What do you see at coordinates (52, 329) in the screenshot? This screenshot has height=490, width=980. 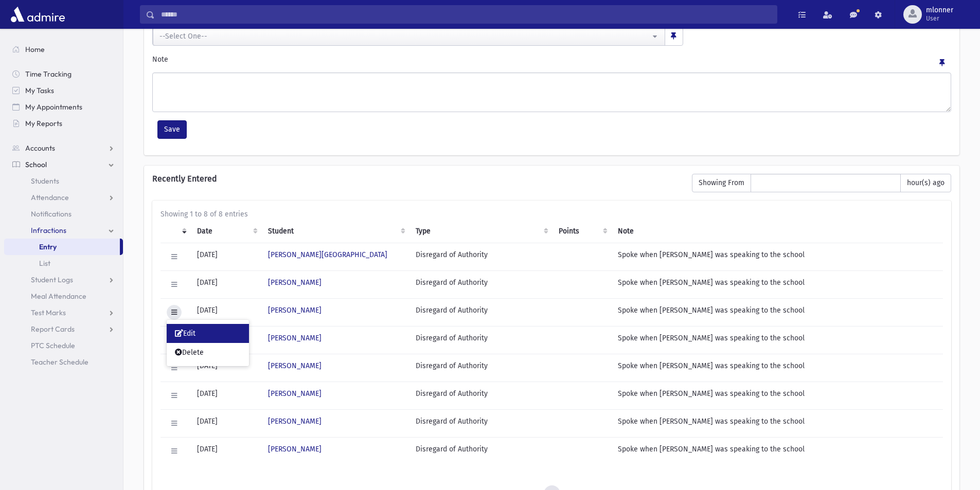 I see `span: Report Cards` at bounding box center [52, 329].